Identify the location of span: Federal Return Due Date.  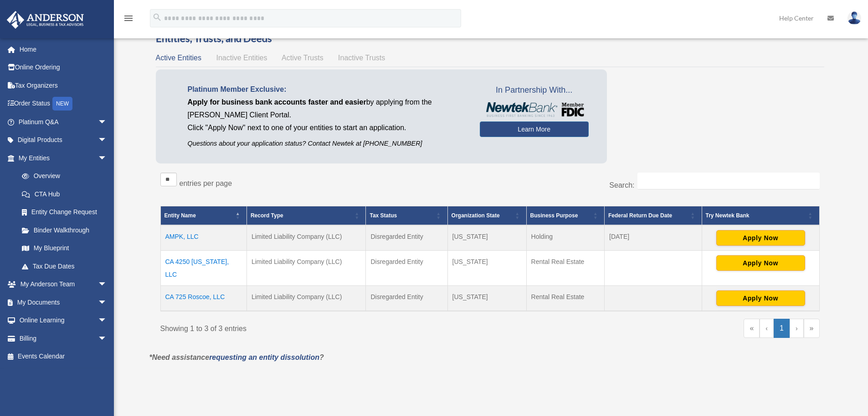
(640, 215).